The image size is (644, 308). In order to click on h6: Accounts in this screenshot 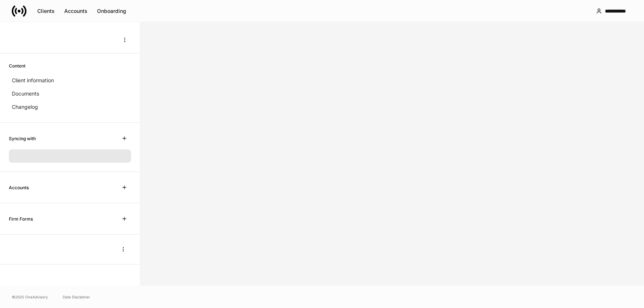, I will do `click(19, 187)`.